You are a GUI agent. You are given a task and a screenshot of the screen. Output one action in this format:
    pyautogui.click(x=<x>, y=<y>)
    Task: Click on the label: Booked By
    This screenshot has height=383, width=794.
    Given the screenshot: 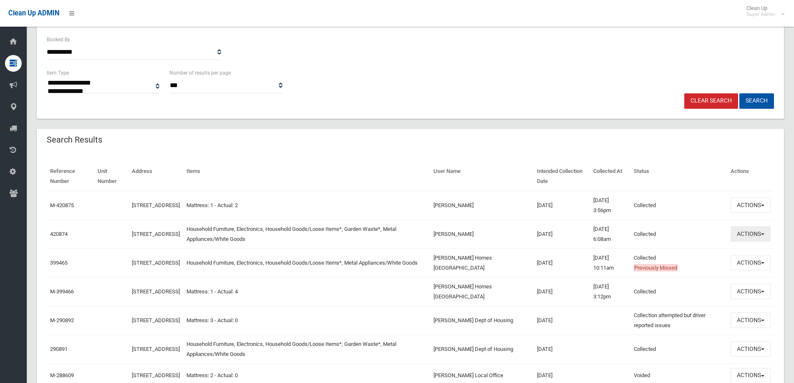 What is the action you would take?
    pyautogui.click(x=58, y=40)
    